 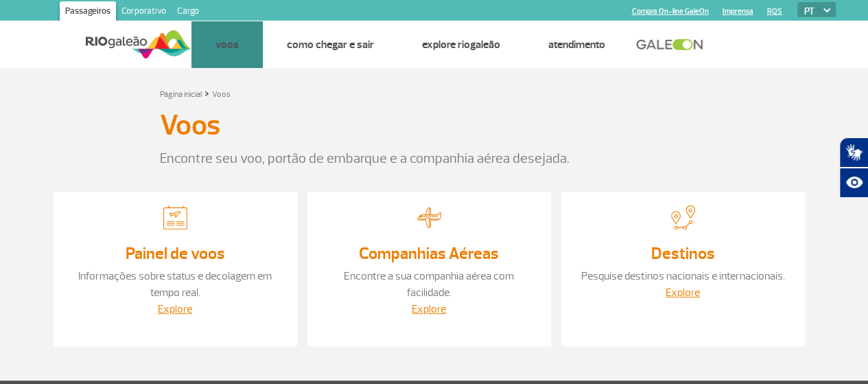 What do you see at coordinates (88, 12) in the screenshot?
I see `a: Passageiros` at bounding box center [88, 12].